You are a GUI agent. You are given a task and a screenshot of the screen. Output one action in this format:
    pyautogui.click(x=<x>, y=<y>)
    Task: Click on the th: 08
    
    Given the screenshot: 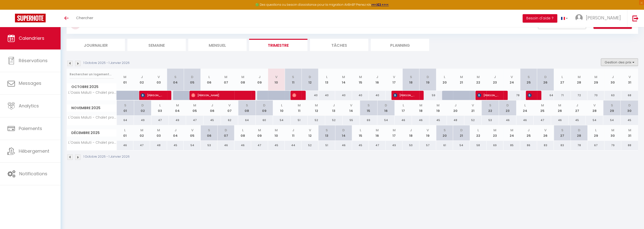 What is the action you would take?
    pyautogui.click(x=242, y=80)
    